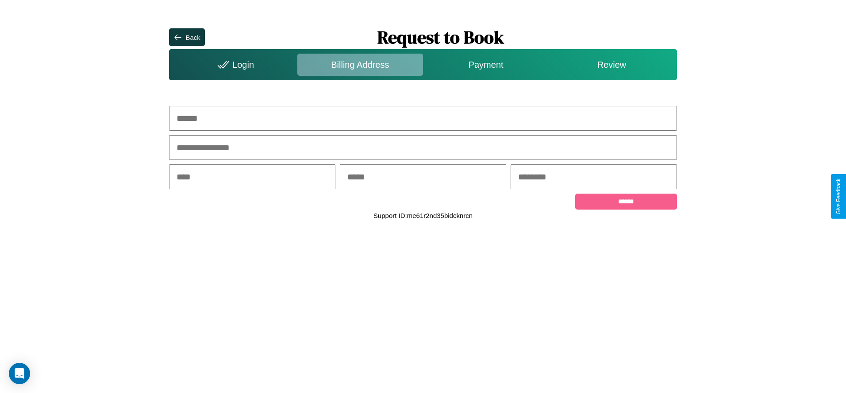 This screenshot has width=846, height=393. I want to click on div: Billing Address, so click(360, 65).